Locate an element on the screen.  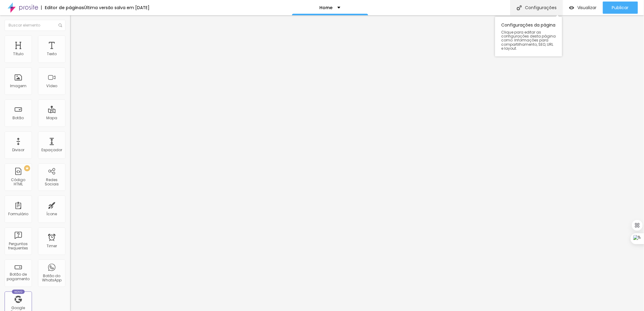
div: Título is located at coordinates (19, 54).